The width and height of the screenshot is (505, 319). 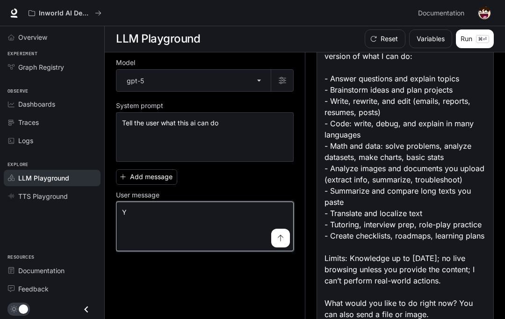 What do you see at coordinates (41, 67) in the screenshot?
I see `span: Graph Registry` at bounding box center [41, 67].